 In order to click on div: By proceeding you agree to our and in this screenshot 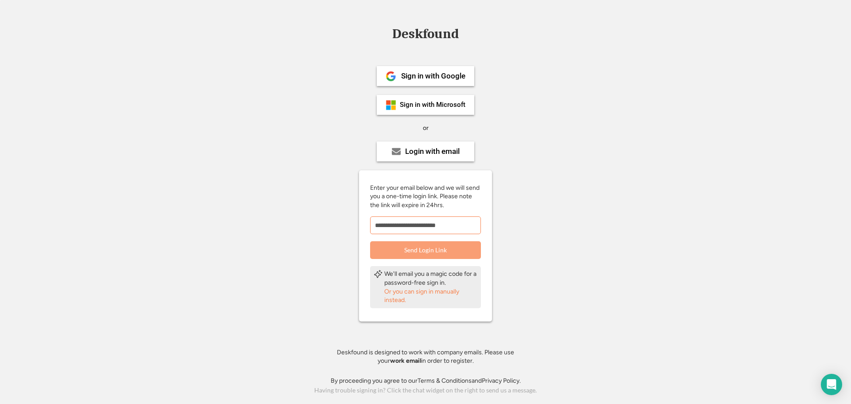, I will do `click(425, 381)`.